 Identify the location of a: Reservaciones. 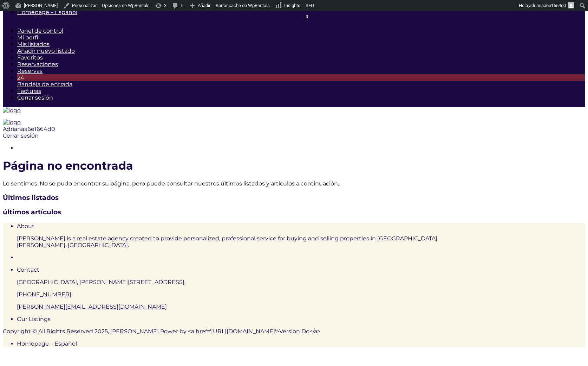
(37, 64).